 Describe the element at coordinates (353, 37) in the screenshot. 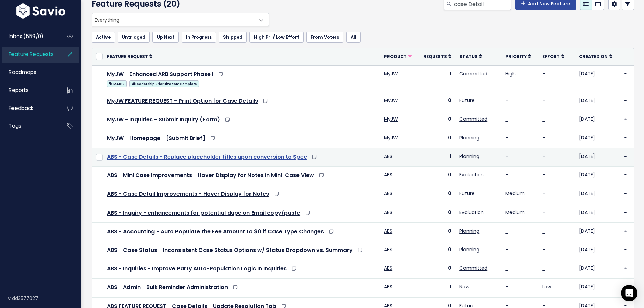

I see `a: All` at that location.